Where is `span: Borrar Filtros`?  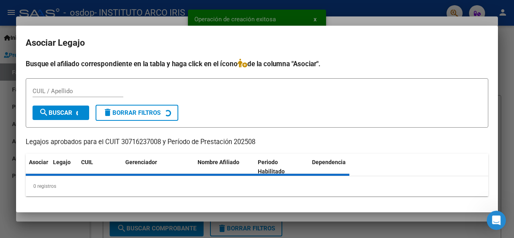
span: Borrar Filtros is located at coordinates (132, 113).